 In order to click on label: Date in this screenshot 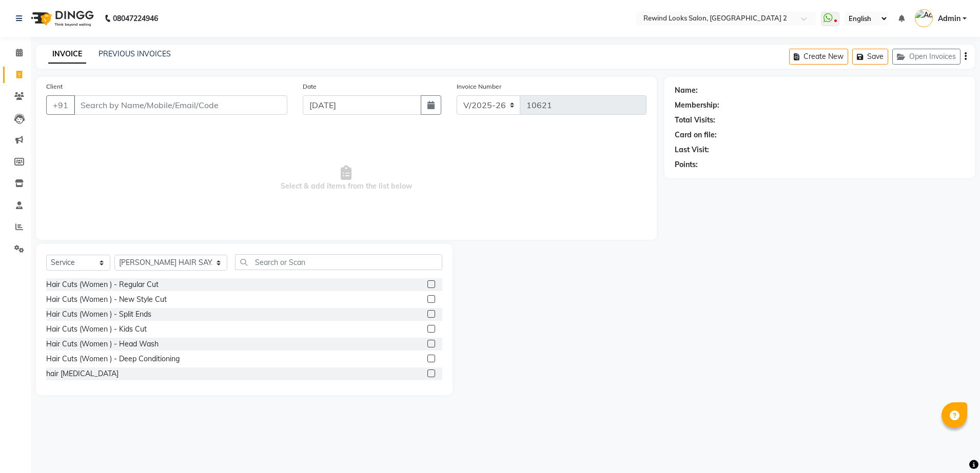, I will do `click(310, 86)`.